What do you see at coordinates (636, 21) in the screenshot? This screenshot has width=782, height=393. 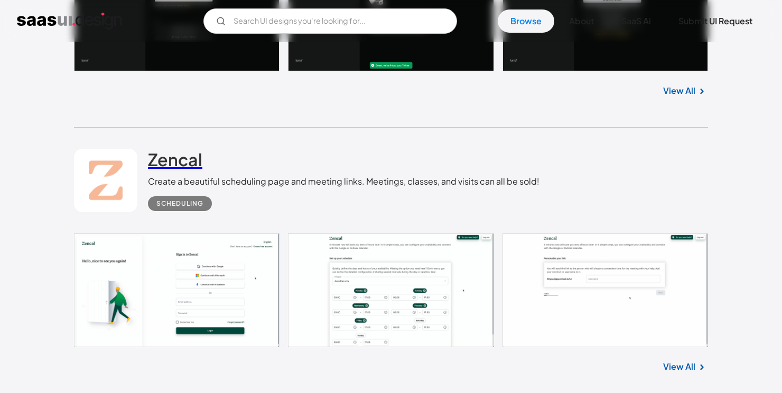 I see `a: SaaS Ai` at bounding box center [636, 21].